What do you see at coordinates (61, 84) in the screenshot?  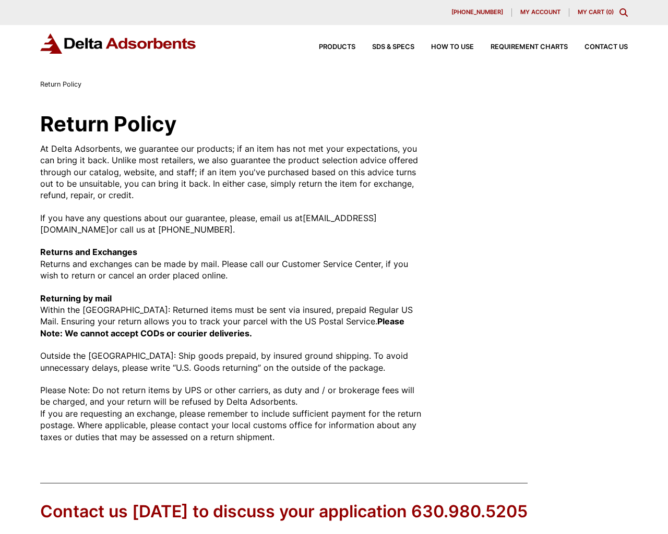 I see `span: Return Policy` at bounding box center [61, 84].